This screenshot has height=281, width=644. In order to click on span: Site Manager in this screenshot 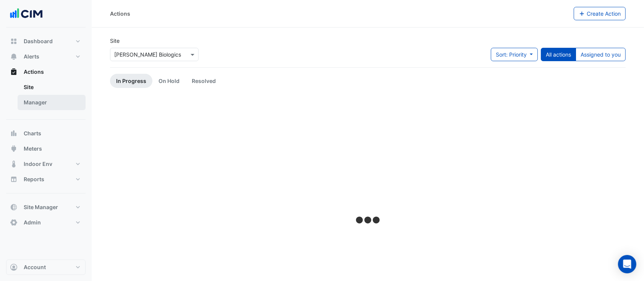, I will do `click(41, 207)`.